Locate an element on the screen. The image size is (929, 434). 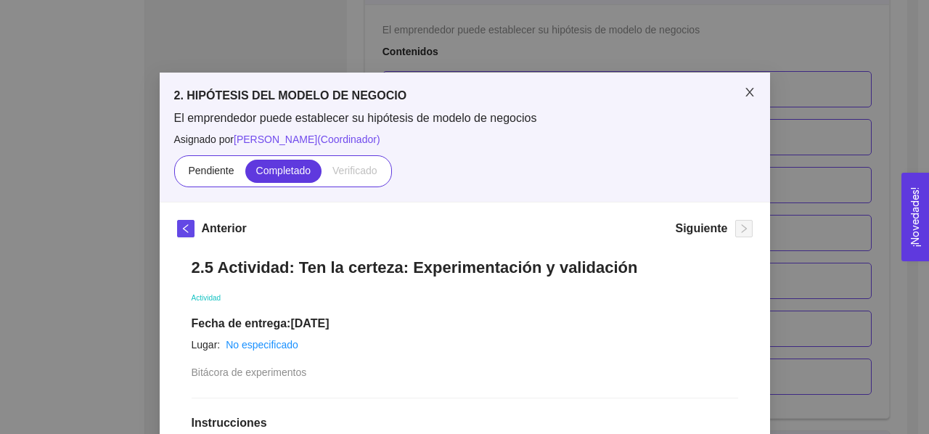
span: Bitácora de experimentos is located at coordinates (249, 372).